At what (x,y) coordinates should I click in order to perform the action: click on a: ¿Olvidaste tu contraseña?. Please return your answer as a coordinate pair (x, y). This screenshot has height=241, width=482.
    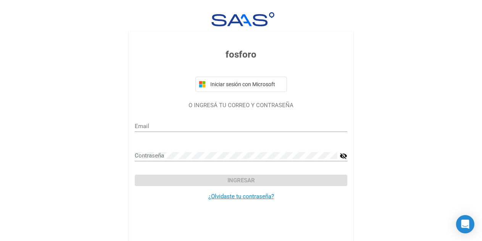
    Looking at the image, I should click on (241, 196).